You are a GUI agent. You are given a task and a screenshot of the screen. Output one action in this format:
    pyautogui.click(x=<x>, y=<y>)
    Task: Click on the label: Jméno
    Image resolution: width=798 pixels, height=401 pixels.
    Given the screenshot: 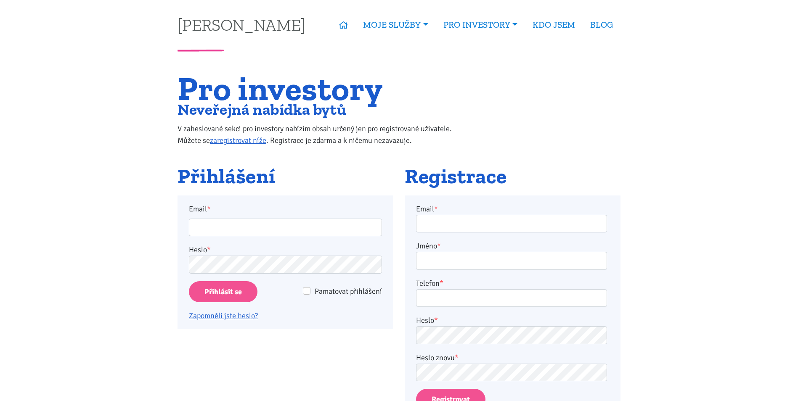 What is the action you would take?
    pyautogui.click(x=428, y=246)
    